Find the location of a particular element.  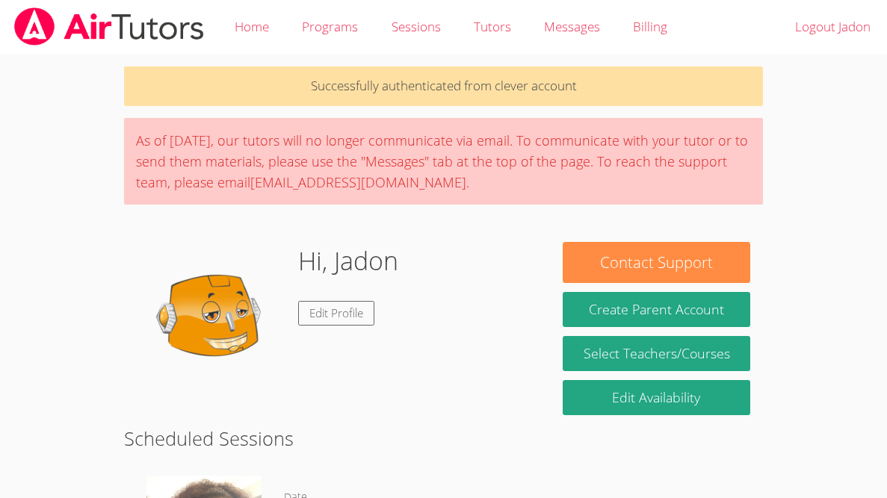

button: Create Parent Account is located at coordinates (656, 309).